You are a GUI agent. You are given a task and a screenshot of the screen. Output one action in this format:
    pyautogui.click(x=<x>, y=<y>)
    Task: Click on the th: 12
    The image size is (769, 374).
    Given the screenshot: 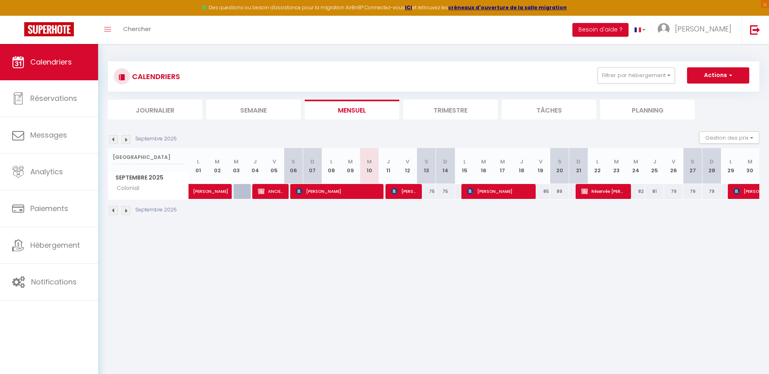 What is the action you would take?
    pyautogui.click(x=407, y=166)
    